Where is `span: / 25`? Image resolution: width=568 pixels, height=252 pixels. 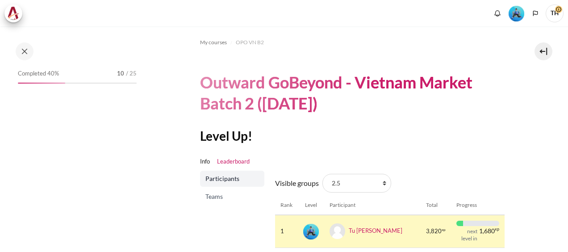
span: / 25 is located at coordinates (131, 74).